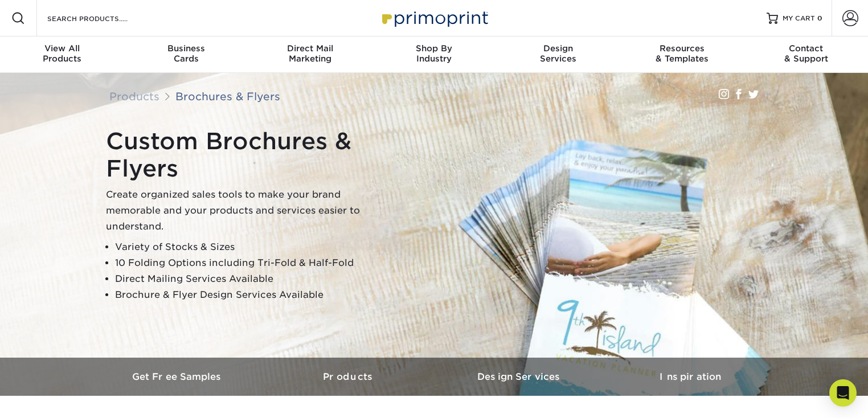 The width and height of the screenshot is (868, 418). What do you see at coordinates (310, 54) in the screenshot?
I see `div: Marketing` at bounding box center [310, 54].